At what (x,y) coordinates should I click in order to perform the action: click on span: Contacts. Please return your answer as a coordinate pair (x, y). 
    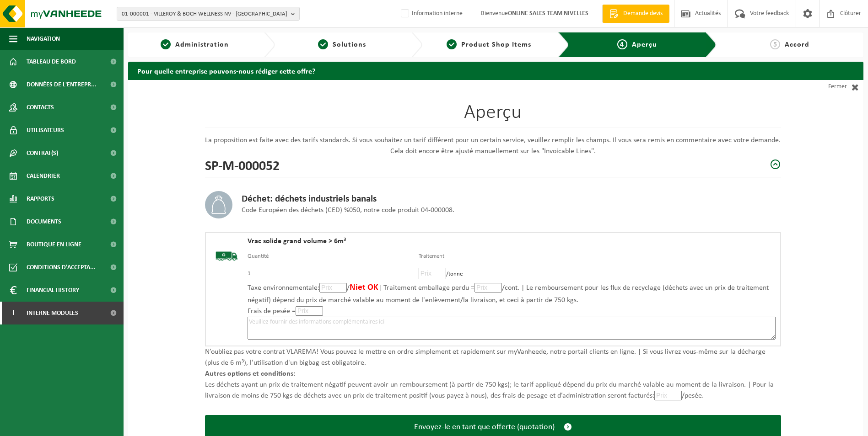
    Looking at the image, I should click on (40, 107).